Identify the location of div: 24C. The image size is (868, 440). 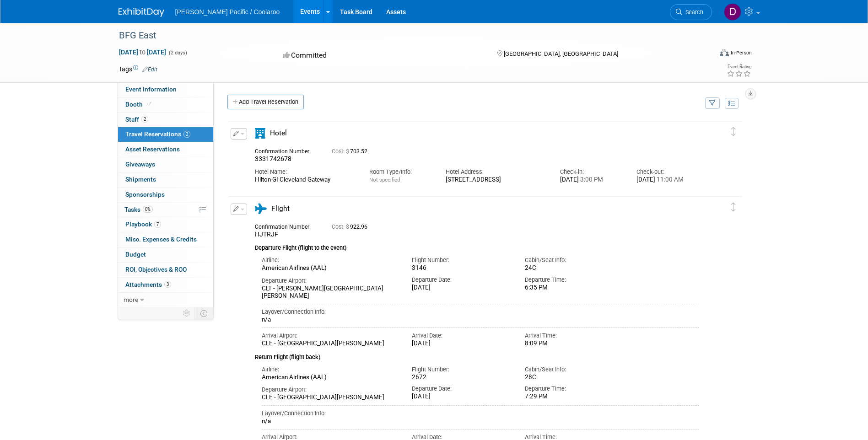
(574, 268).